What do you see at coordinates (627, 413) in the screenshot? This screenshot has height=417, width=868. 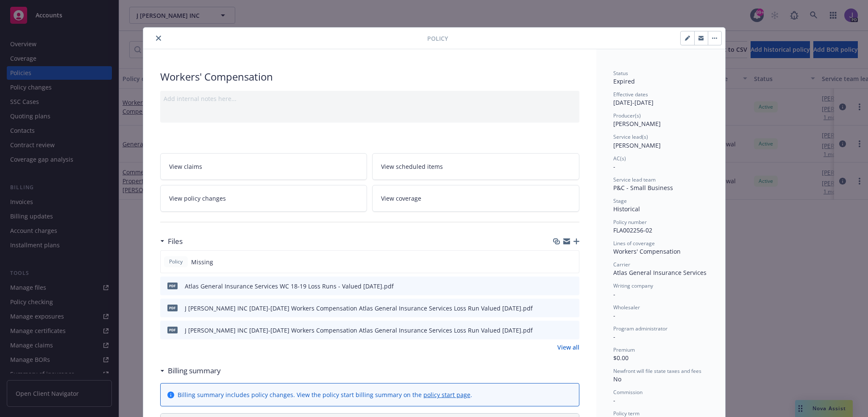 I see `span: Policy term` at bounding box center [627, 413].